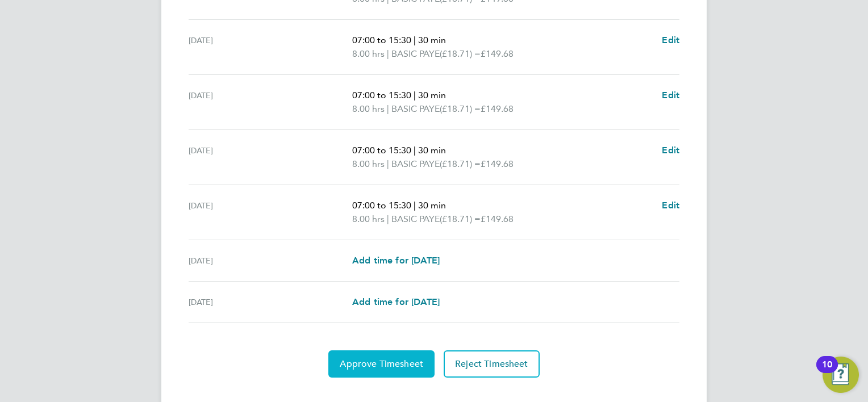 The width and height of the screenshot is (868, 402). Describe the element at coordinates (492, 364) in the screenshot. I see `button: Reject Timesheet` at that location.